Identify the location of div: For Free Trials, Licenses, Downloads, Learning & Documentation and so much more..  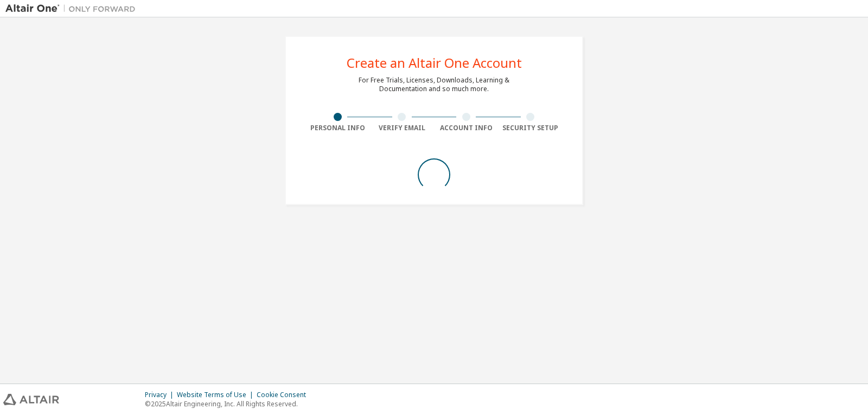
(434, 84).